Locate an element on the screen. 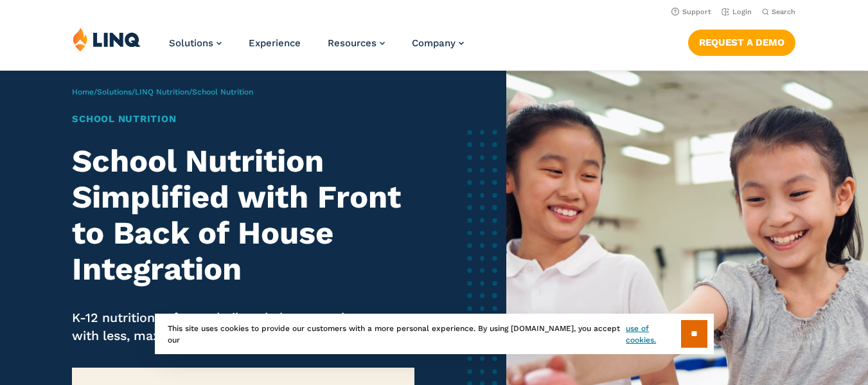 The height and width of the screenshot is (385, 868). h1: School Nutrition is located at coordinates (243, 119).